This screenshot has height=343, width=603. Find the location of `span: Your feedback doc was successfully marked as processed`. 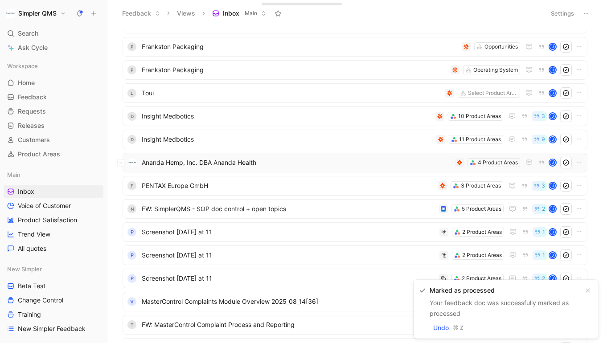

span: Your feedback doc was successfully marked as processed is located at coordinates (499, 308).